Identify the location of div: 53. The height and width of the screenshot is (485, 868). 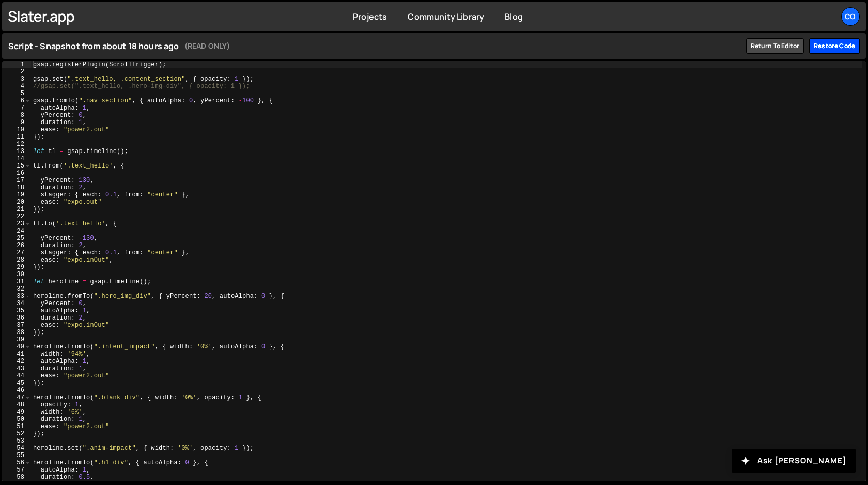
(16, 441).